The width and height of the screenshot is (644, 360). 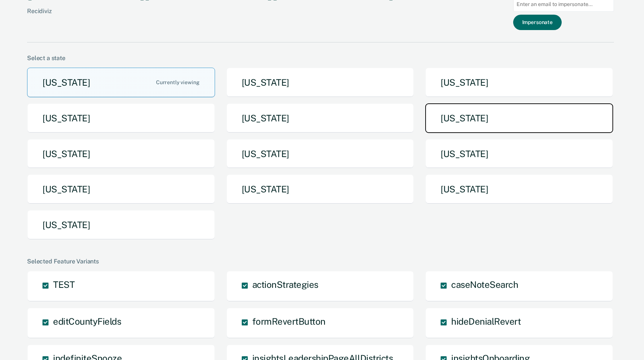 What do you see at coordinates (210, 17) in the screenshot?
I see `div: Recidiviz` at bounding box center [210, 17].